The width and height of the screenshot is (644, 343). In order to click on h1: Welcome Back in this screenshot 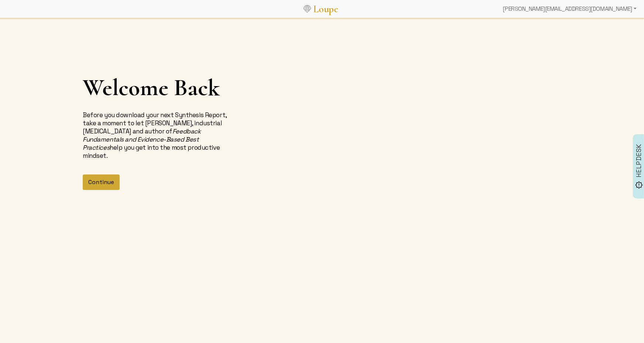, I will do `click(160, 88)`.